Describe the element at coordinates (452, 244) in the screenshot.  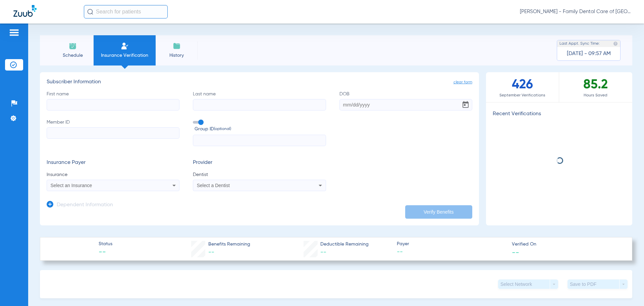
I see `span: Payer` at that location.